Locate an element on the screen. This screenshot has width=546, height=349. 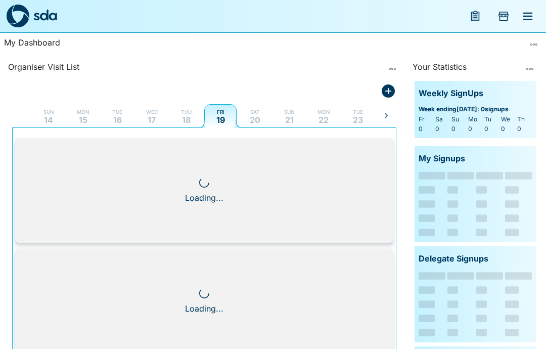
p: Thu is located at coordinates (186, 112).